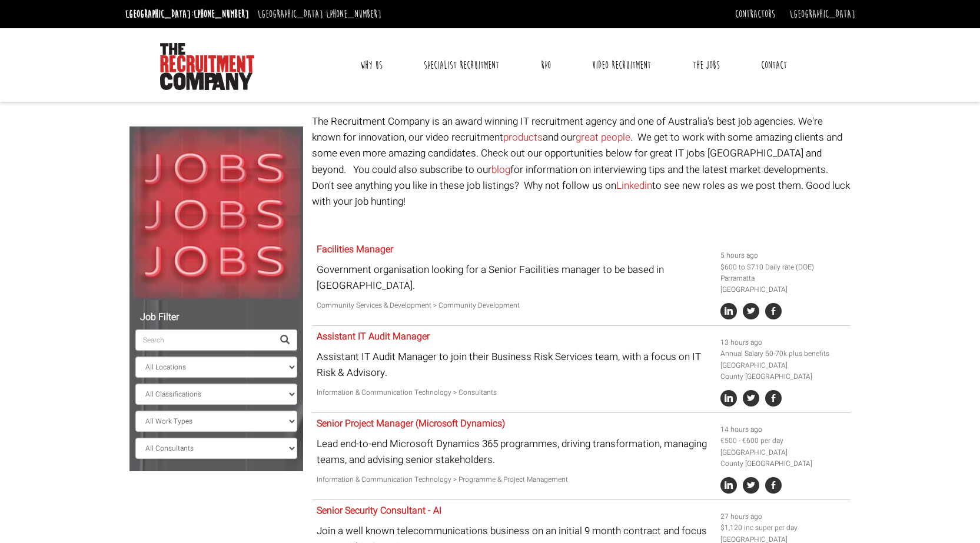 This screenshot has height=543, width=980. What do you see at coordinates (622, 66) in the screenshot?
I see `a: Video Recruitment` at bounding box center [622, 66].